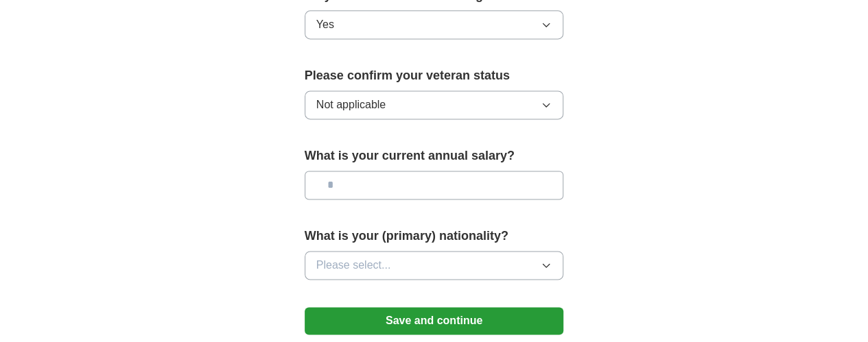 The image size is (868, 342). What do you see at coordinates (434, 236) in the screenshot?
I see `label: What is your (primary) nationality?` at bounding box center [434, 236].